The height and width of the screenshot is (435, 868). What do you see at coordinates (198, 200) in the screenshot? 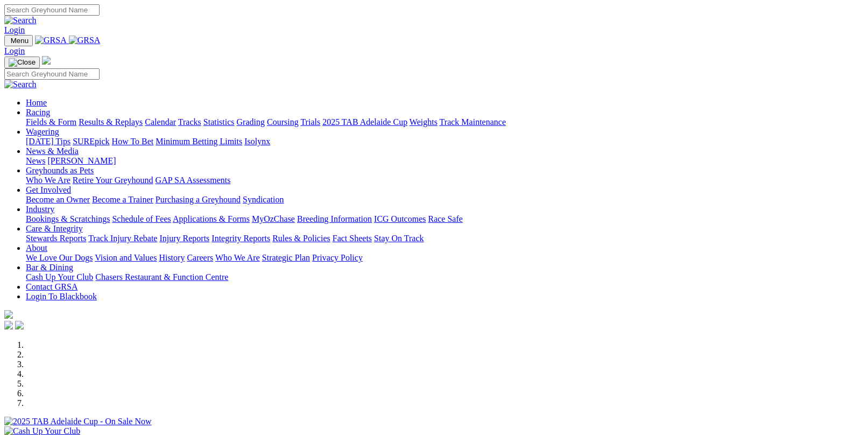
I see `a: Purchasing a Greyhound` at bounding box center [198, 200].